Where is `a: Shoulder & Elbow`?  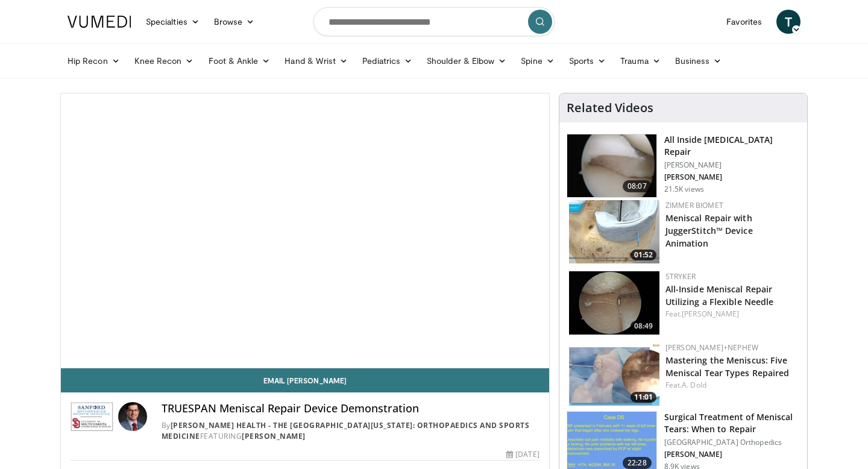 a: Shoulder & Elbow is located at coordinates (467, 61).